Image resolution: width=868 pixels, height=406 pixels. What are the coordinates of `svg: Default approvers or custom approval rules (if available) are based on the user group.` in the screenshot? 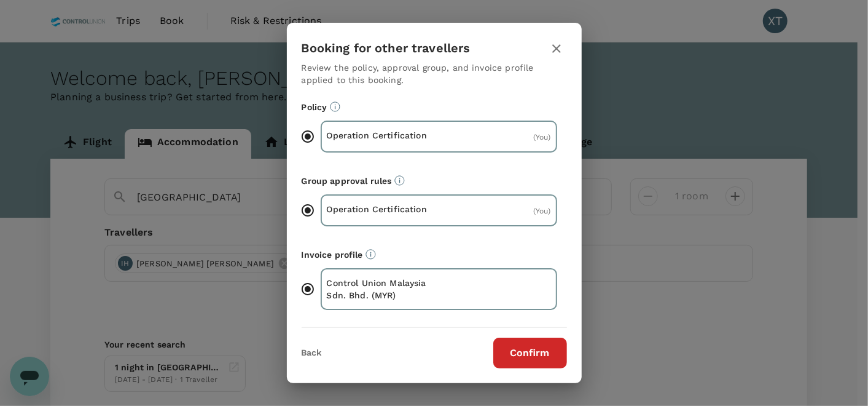 It's located at (399, 180).